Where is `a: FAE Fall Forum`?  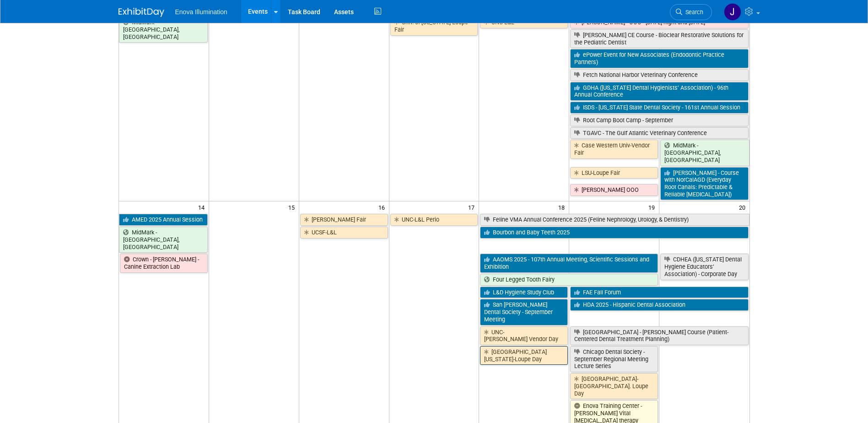 a: FAE Fall Forum is located at coordinates (659, 293).